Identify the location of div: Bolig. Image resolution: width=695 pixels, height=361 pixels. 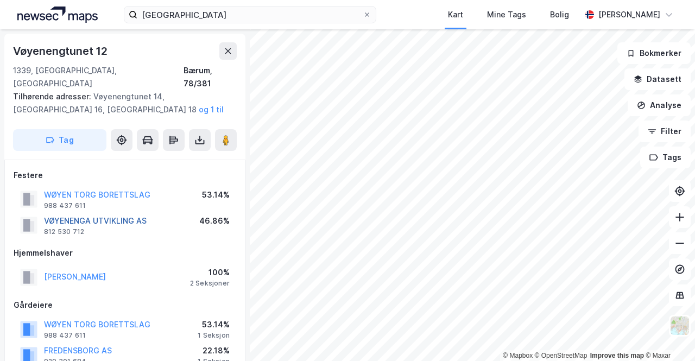
(559, 15).